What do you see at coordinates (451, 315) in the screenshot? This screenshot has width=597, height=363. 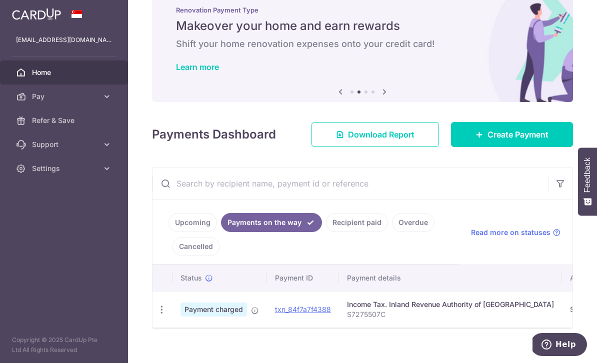 I see `p: S7275507C` at bounding box center [451, 315].